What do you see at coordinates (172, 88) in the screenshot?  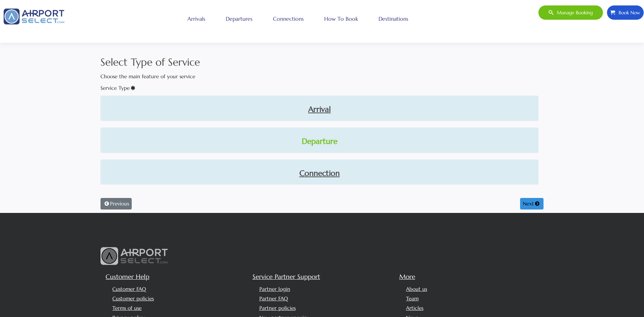 I see `label: Service Type` at bounding box center [172, 88].